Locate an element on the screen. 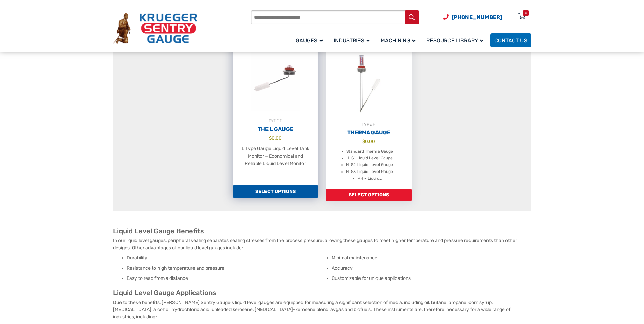 The width and height of the screenshot is (644, 324). li: PH – Liquid… is located at coordinates (369, 179).